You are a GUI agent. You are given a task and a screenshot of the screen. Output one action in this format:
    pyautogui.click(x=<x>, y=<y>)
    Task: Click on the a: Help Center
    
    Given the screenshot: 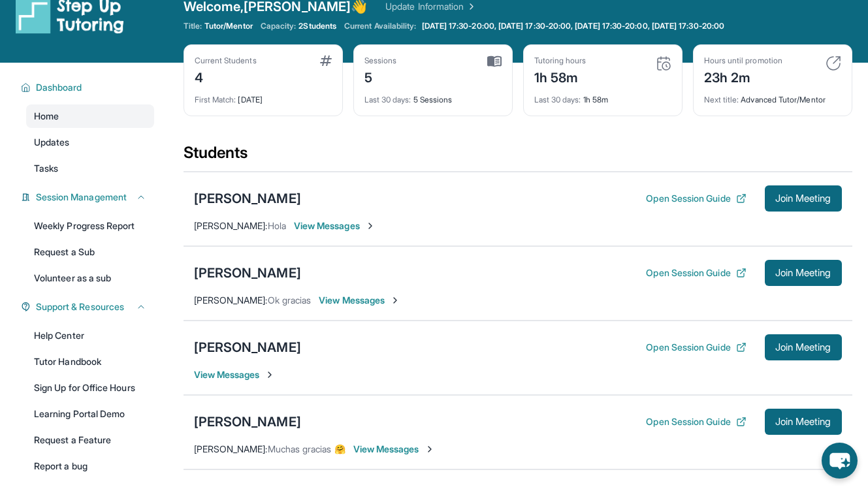 What is the action you would take?
    pyautogui.click(x=90, y=336)
    